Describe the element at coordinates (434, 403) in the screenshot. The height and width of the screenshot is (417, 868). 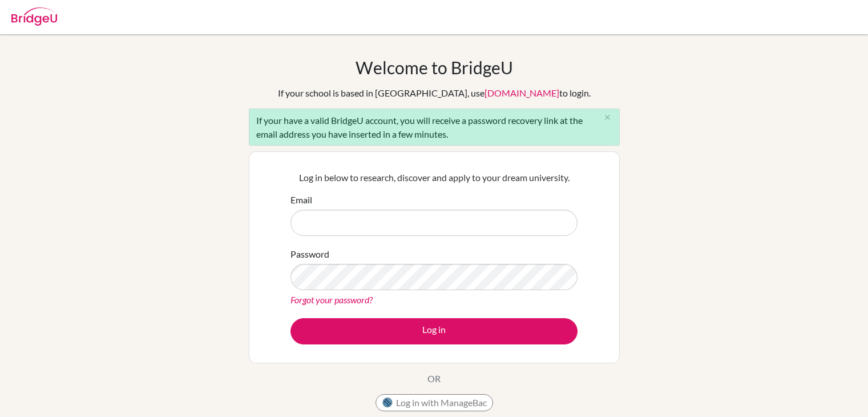
I see `button: Log in with ManageBac` at that location.